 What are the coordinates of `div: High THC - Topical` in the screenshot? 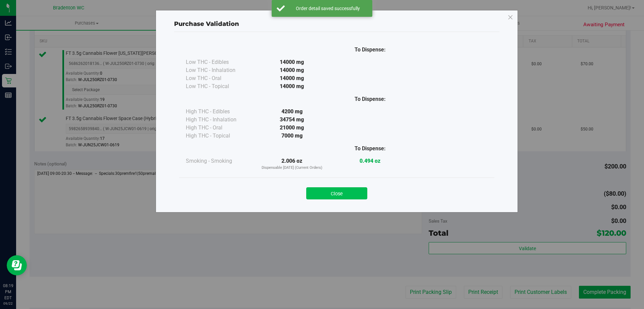 It's located at (220, 136).